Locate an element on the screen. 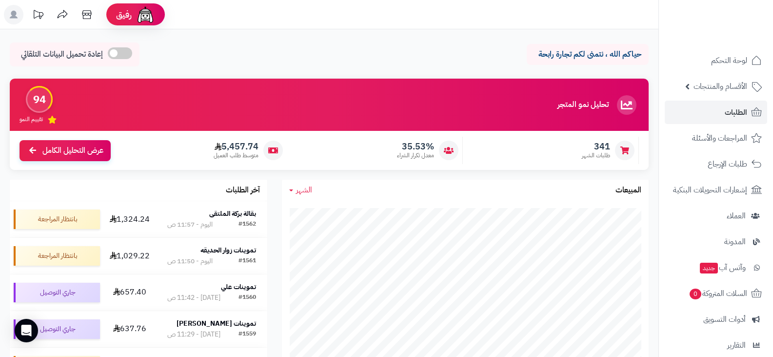 This screenshot has height=357, width=773. a: السلات المتروكة0 is located at coordinates (716, 293).